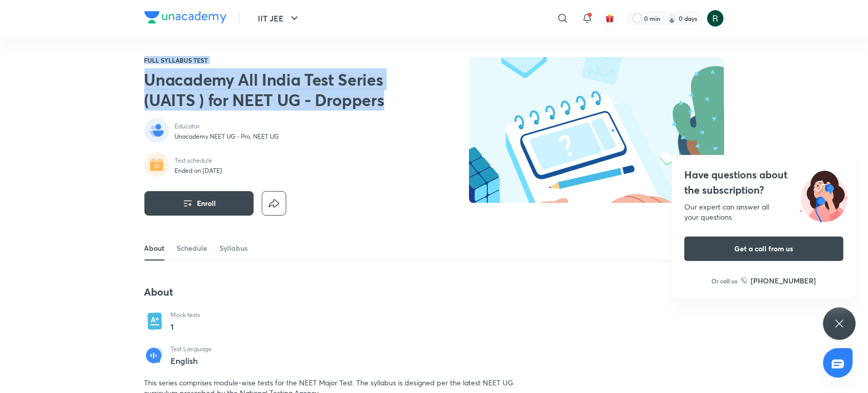  Describe the element at coordinates (610, 19) in the screenshot. I see `button: avatar` at that location.